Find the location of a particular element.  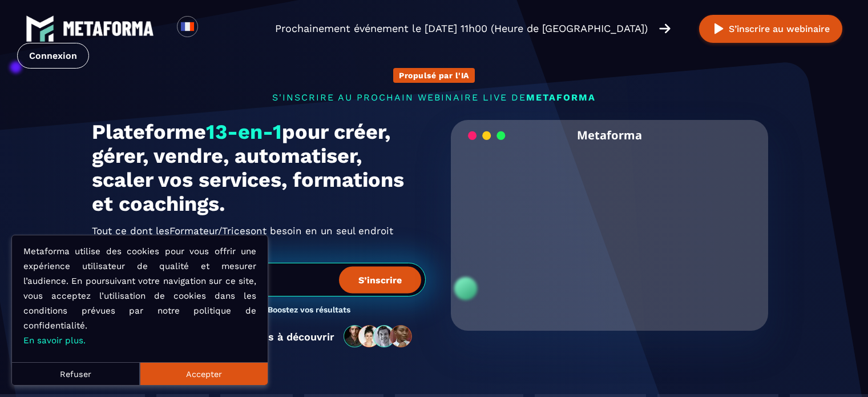

img: fr is located at coordinates (187, 27).